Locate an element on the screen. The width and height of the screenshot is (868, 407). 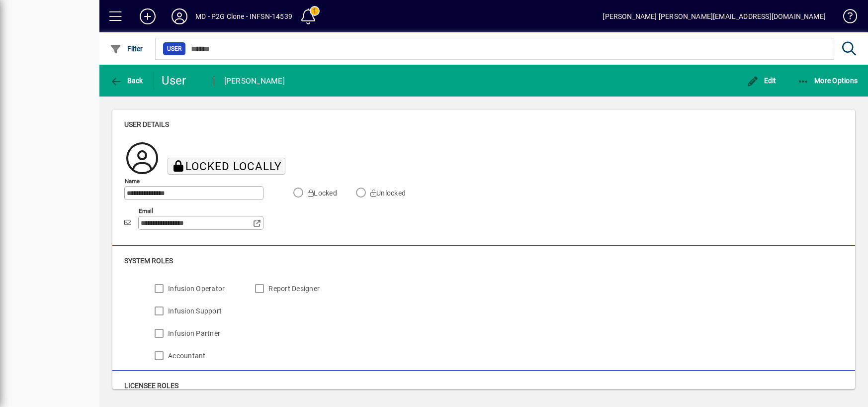
span: Filter is located at coordinates (126, 49).